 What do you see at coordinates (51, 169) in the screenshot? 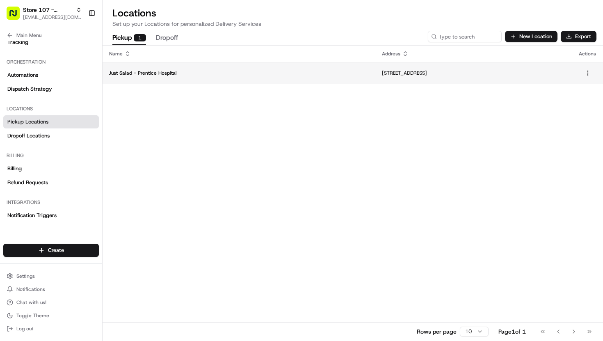
I see `a: Billing` at bounding box center [51, 169].